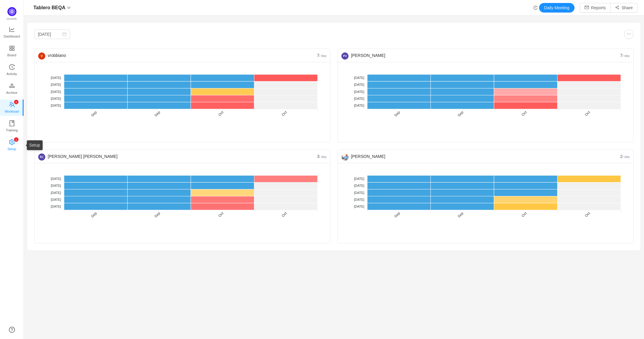  I want to click on i: icon: team, so click(12, 104).